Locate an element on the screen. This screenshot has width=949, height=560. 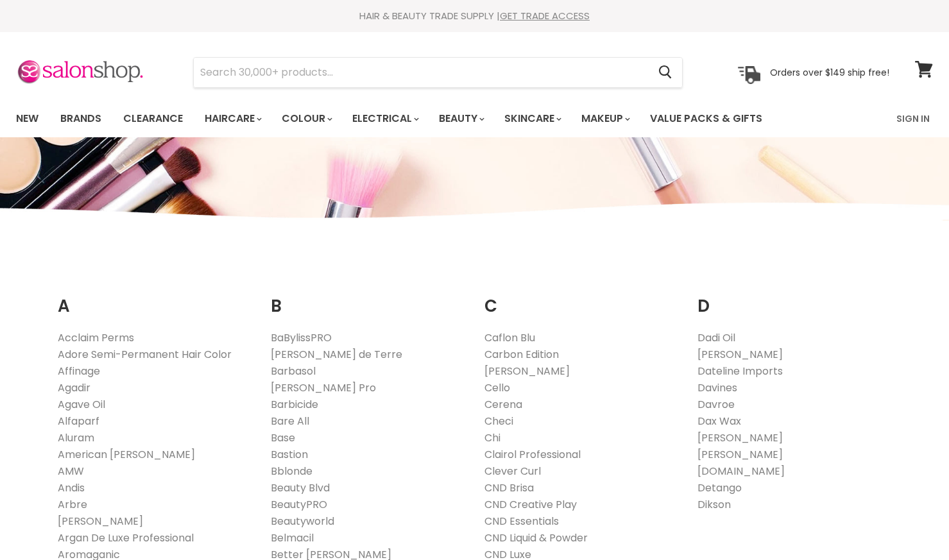
a: Makeup is located at coordinates (605, 118).